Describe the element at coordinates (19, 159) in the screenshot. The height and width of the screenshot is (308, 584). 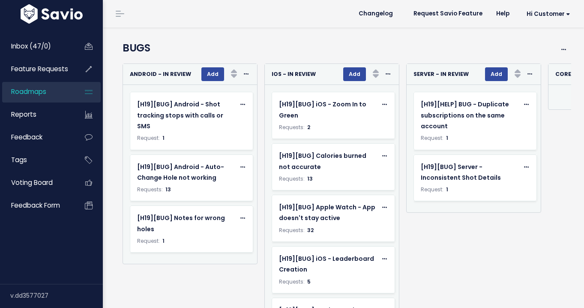
I see `span: Tags` at that location.